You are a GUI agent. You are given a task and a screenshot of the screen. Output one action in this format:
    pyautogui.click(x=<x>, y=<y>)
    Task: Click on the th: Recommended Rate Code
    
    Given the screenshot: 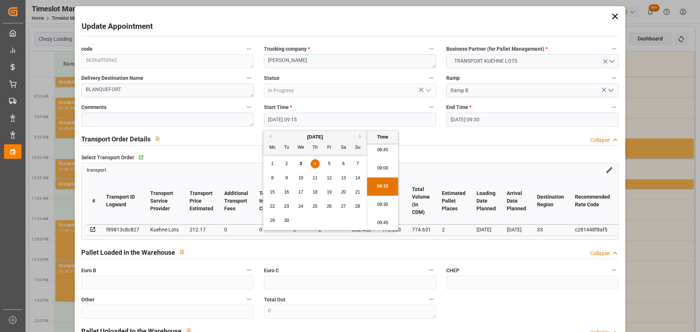 What is the action you would take?
    pyautogui.click(x=592, y=201)
    